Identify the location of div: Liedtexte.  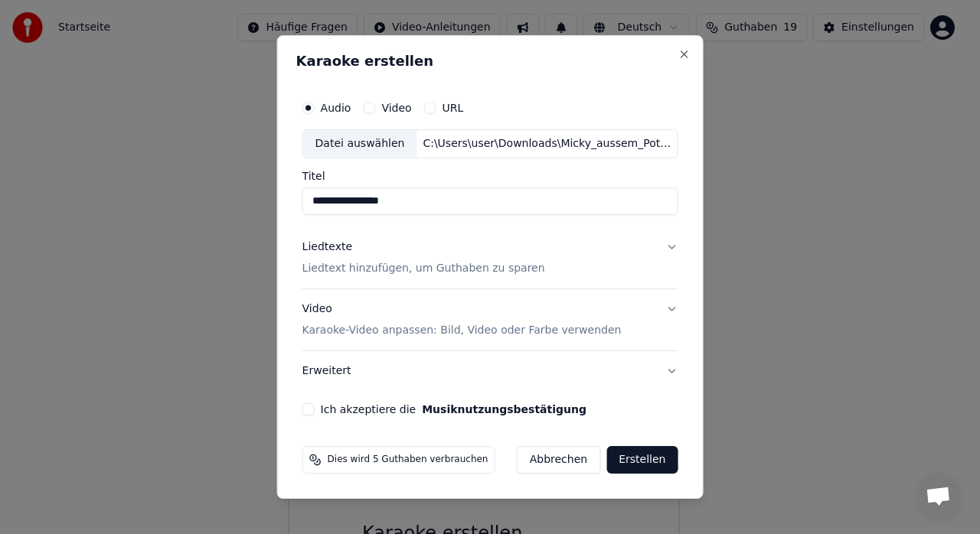
(327, 247).